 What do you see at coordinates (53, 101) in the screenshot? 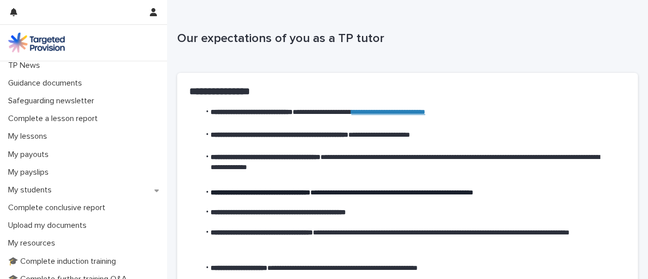
I see `p: Safeguarding newsletter` at bounding box center [53, 101].